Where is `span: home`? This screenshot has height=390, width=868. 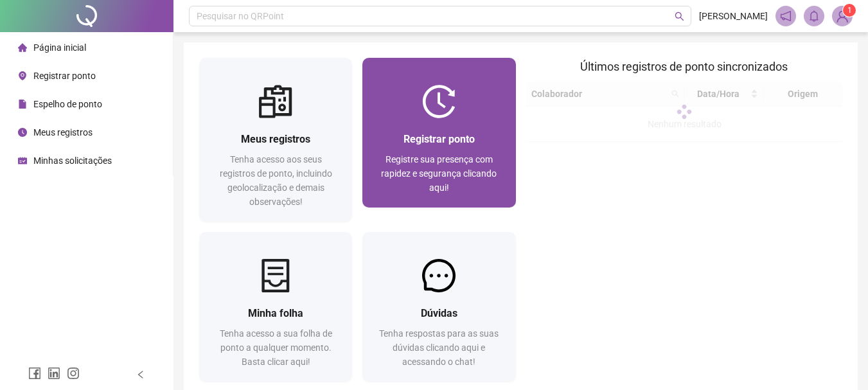 span: home is located at coordinates (23, 47).